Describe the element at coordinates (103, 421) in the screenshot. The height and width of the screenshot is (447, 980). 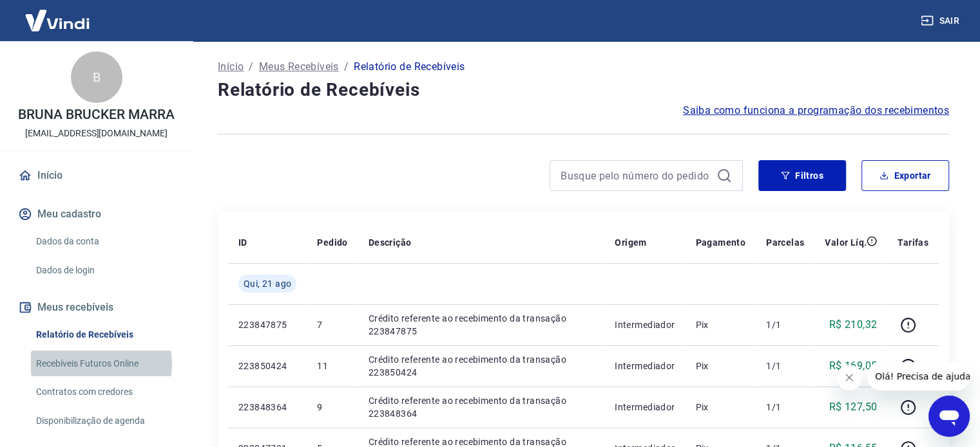
I see `a: Disponibilização de agenda` at that location.